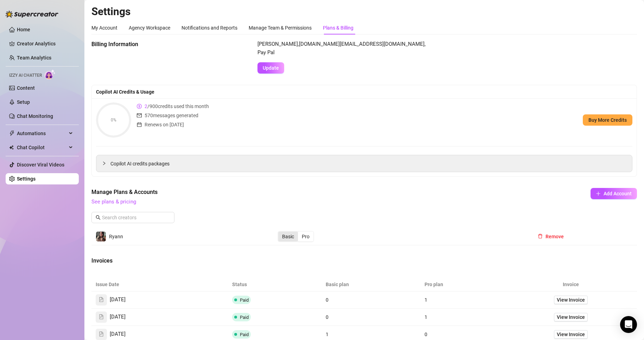 Image resolution: width=644 pixels, height=340 pixels. What do you see at coordinates (209, 28) in the screenshot?
I see `div: Notifications and Reports` at bounding box center [209, 28].